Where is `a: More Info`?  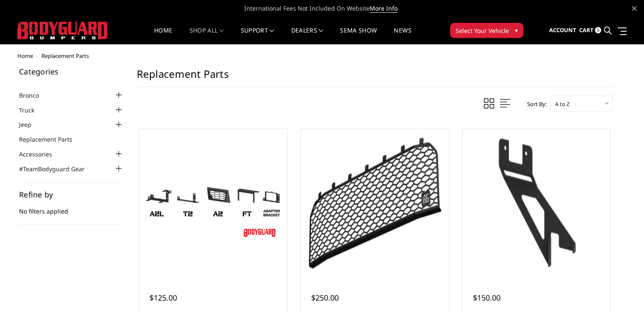
a: More Info is located at coordinates (384, 8).